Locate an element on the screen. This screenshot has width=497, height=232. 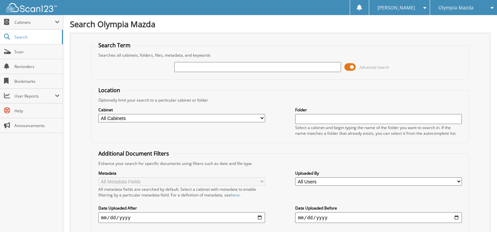
div: All metadata fields are searched by default. Select a cabinet with metadata to enable filtering b... is located at coordinates (182, 192).